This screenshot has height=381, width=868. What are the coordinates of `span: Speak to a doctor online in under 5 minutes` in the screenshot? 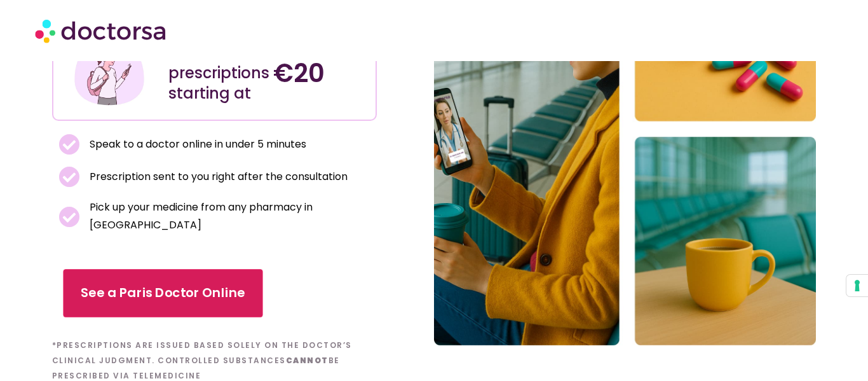 It's located at (196, 144).